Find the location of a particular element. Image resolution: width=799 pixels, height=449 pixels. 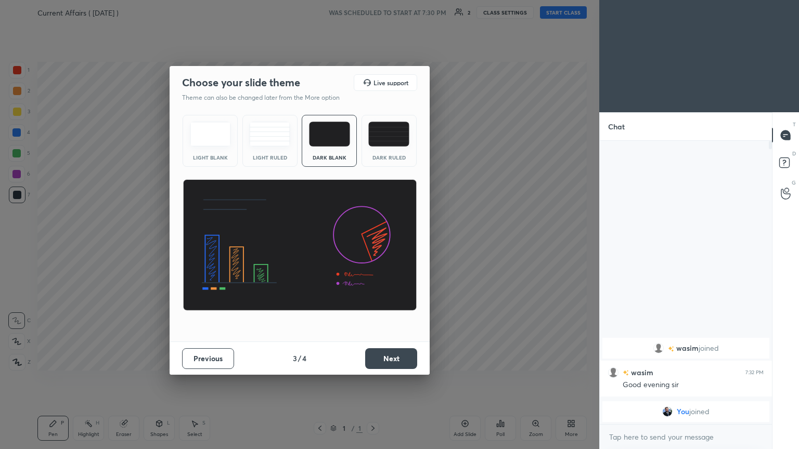

button: Previous is located at coordinates (208, 359).